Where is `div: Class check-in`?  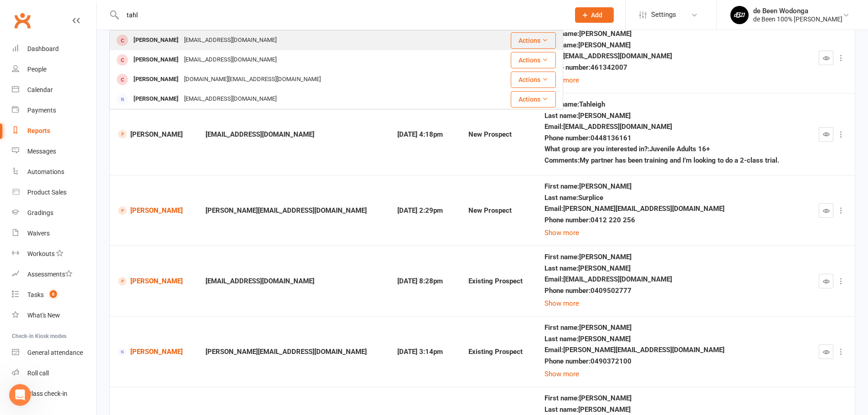
div: Class check-in is located at coordinates (47, 394).